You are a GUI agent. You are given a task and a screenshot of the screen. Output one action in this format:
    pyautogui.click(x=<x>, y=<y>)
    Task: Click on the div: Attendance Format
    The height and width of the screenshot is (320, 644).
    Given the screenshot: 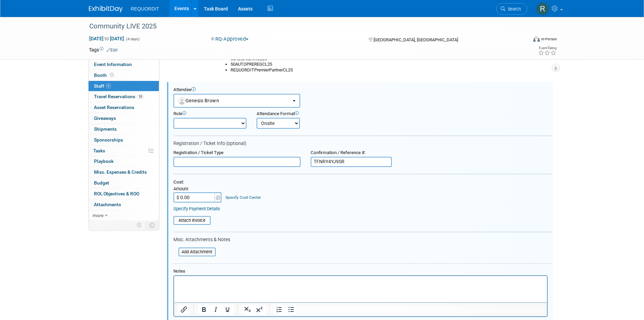 What is the action you would take?
    pyautogui.click(x=300, y=114)
    